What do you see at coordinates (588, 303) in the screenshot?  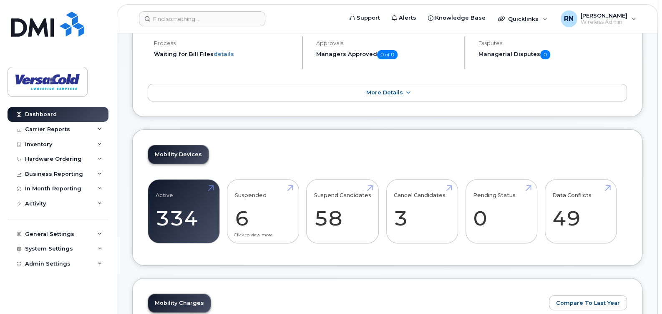 I see `span: Compare To Last Year` at bounding box center [588, 303].